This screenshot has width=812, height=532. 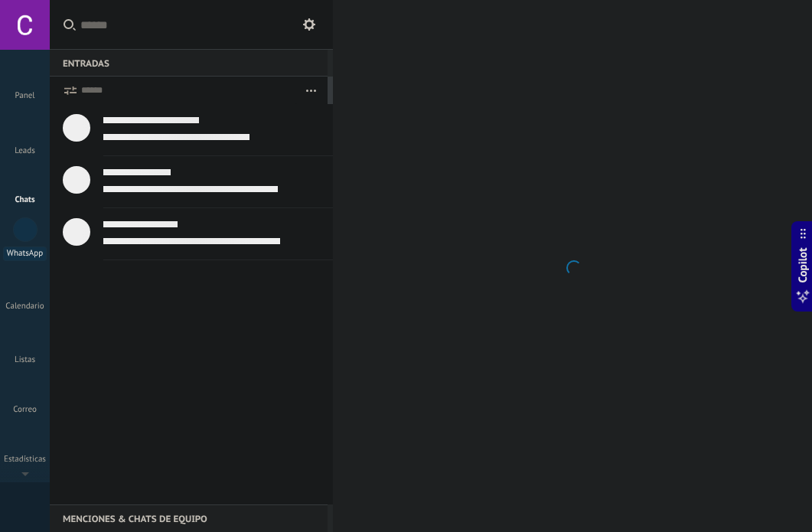 I want to click on div: Panel, so click(x=26, y=96).